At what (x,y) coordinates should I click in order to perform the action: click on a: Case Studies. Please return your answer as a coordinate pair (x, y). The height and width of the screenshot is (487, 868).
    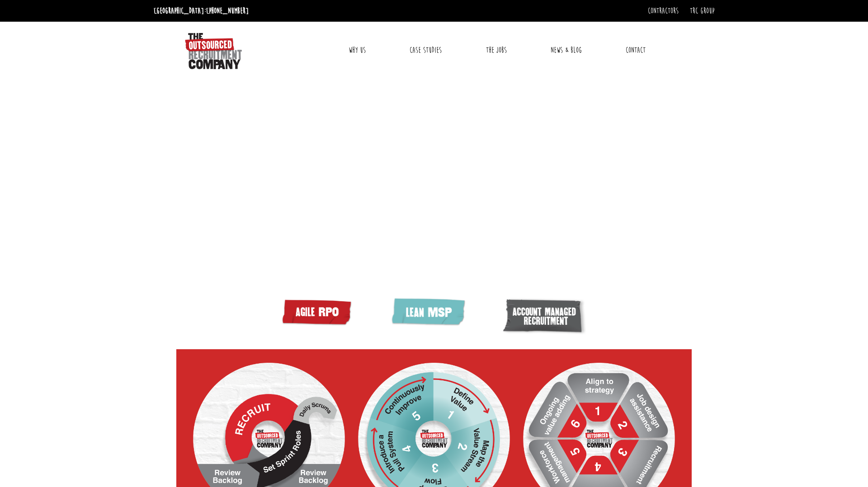
    Looking at the image, I should click on (425, 50).